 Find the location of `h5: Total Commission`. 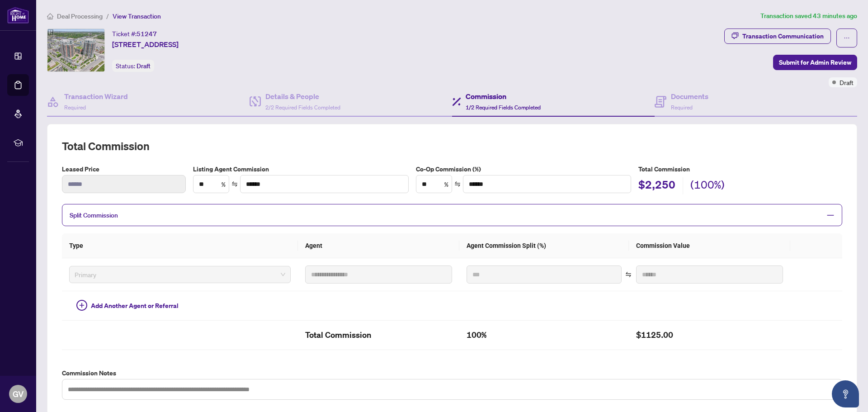

h5: Total Commission is located at coordinates (740, 169).